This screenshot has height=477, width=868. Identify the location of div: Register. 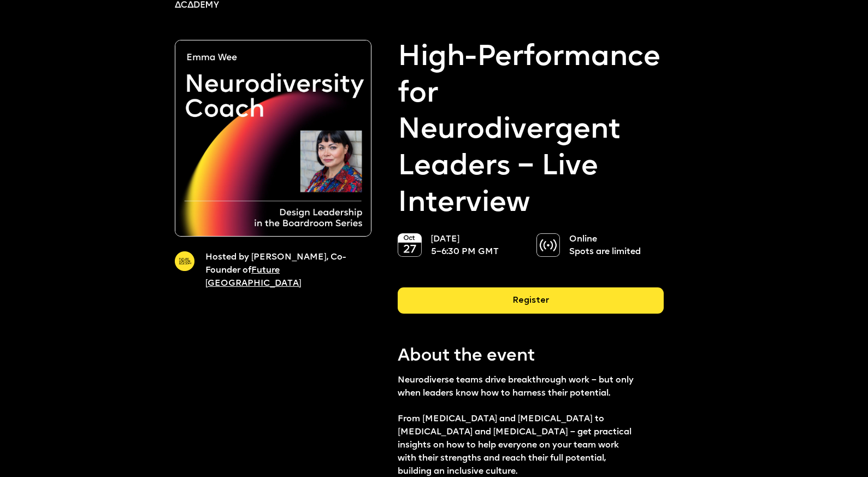
(530, 301).